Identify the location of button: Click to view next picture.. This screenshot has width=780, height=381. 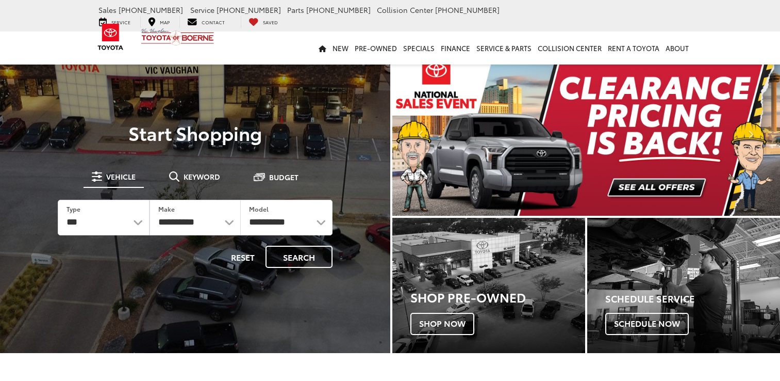
(751, 134).